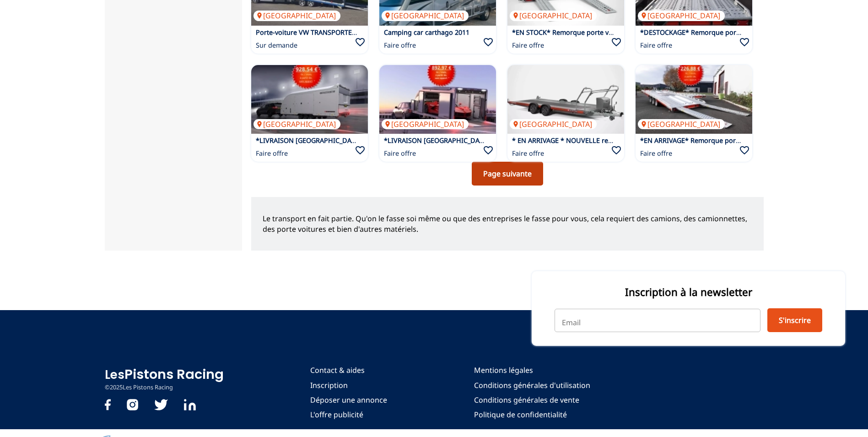 The width and height of the screenshot is (868, 437). What do you see at coordinates (161, 404) in the screenshot?
I see `img: twitter` at bounding box center [161, 404].